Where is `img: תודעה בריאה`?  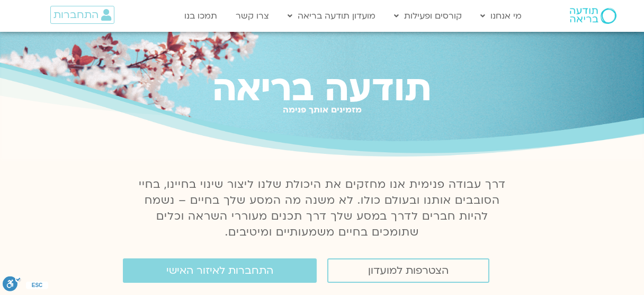 img: תודעה בריאה is located at coordinates (593, 16).